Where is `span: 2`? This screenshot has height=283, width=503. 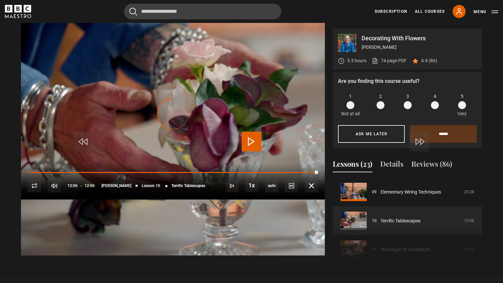
span: 2 is located at coordinates (381, 96).